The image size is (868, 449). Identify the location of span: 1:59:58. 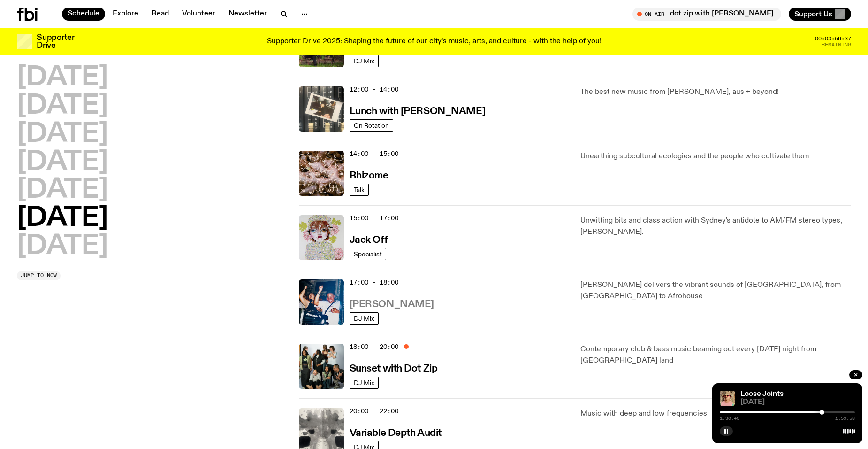
(845, 418).